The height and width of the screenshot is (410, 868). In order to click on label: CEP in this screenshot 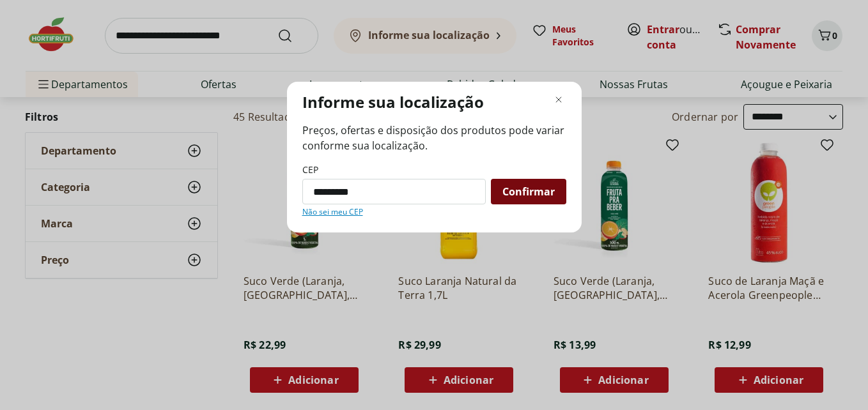, I will do `click(310, 170)`.